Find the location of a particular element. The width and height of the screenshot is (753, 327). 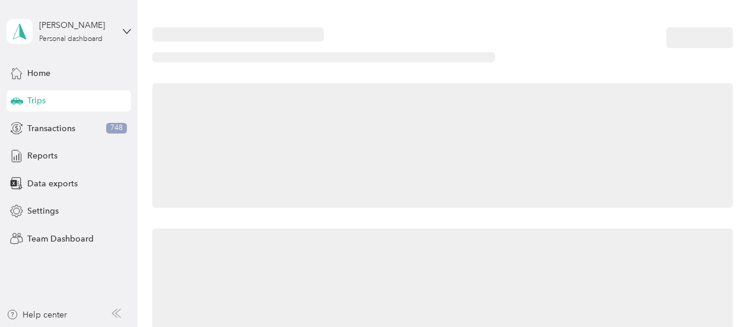

span: Trips is located at coordinates (36, 100).